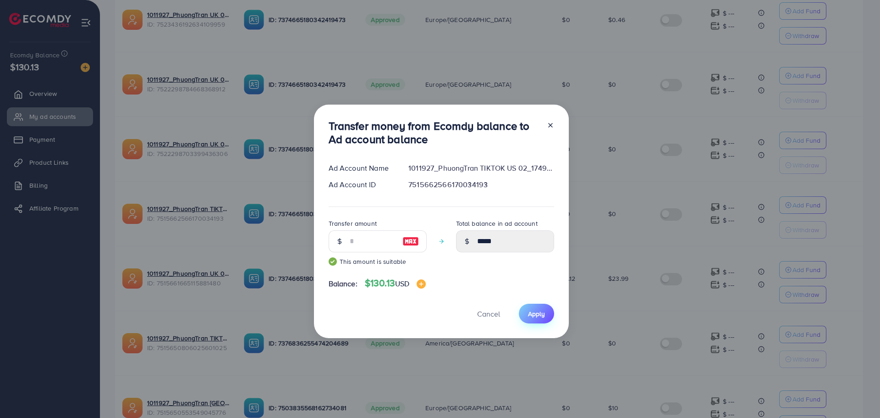 The image size is (880, 418). Describe the element at coordinates (333, 261) in the screenshot. I see `img: guide` at that location.